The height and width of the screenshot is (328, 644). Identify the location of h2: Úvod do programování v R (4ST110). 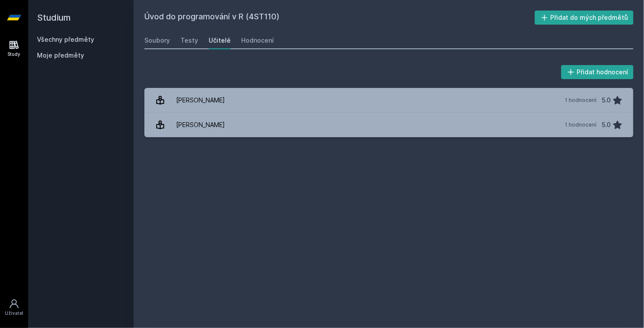
(340, 18).